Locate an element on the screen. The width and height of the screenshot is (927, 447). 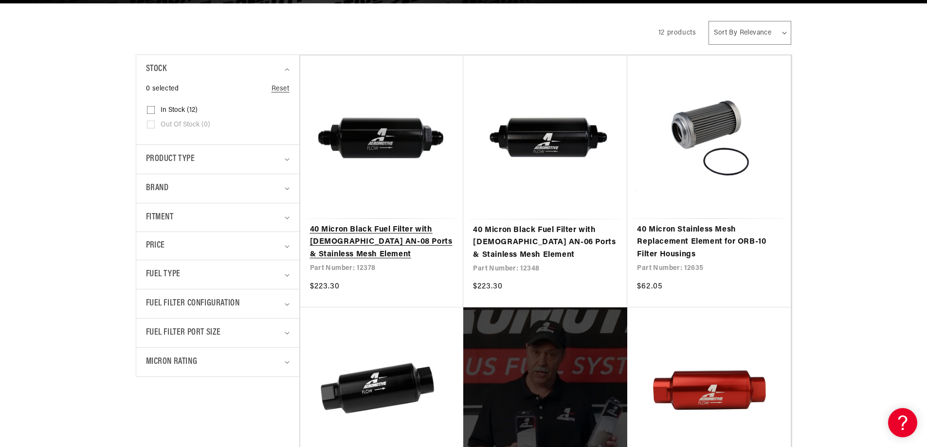
span: Micron Rating is located at coordinates (172, 362).